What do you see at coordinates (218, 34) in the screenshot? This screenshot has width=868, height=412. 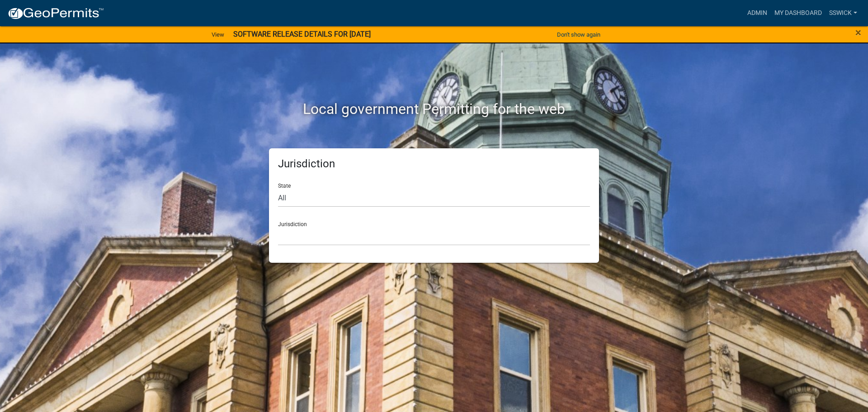 I see `a: View` at bounding box center [218, 34].